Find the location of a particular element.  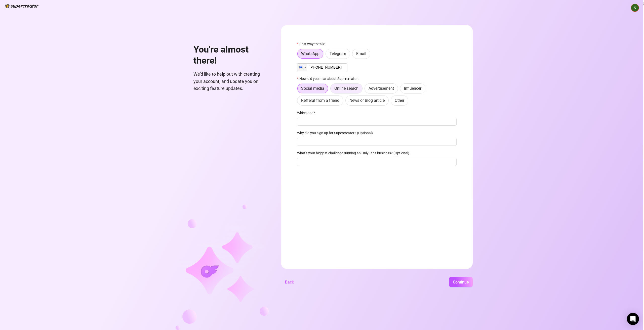

label: How did you hear about Supercreator: is located at coordinates (329, 79).